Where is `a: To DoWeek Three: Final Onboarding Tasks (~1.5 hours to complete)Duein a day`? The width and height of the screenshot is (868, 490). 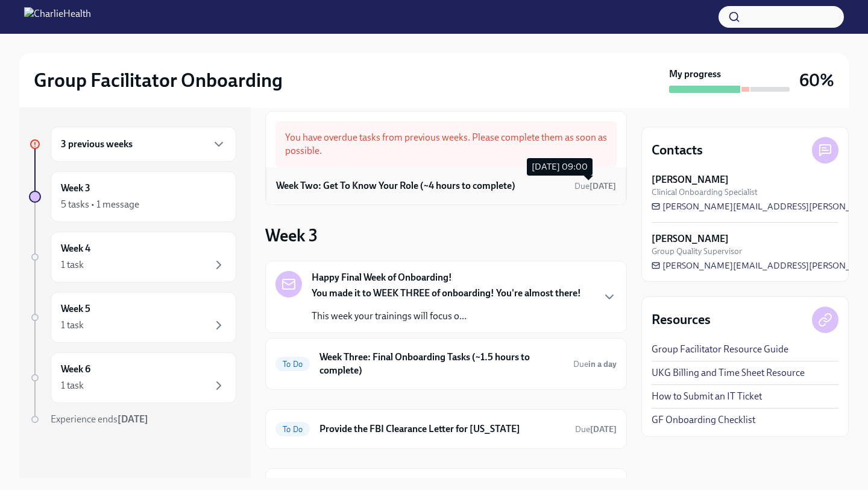 a: To DoWeek Three: Final Onboarding Tasks (~1.5 hours to complete)Duein a day is located at coordinates (446, 364).